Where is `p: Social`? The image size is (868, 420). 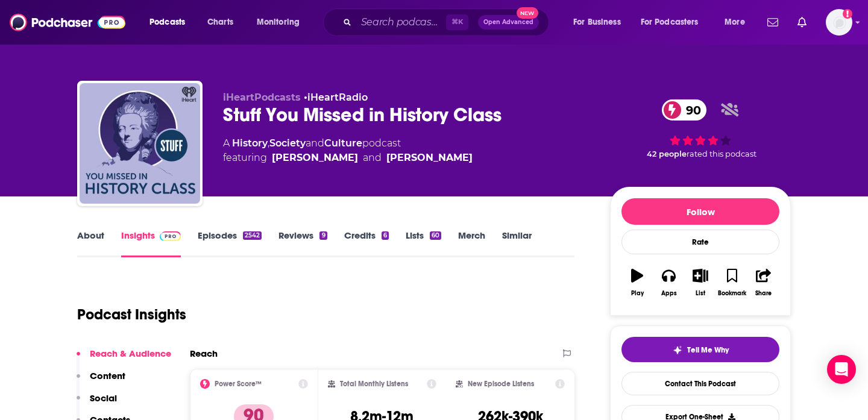
p: Social is located at coordinates (103, 398).